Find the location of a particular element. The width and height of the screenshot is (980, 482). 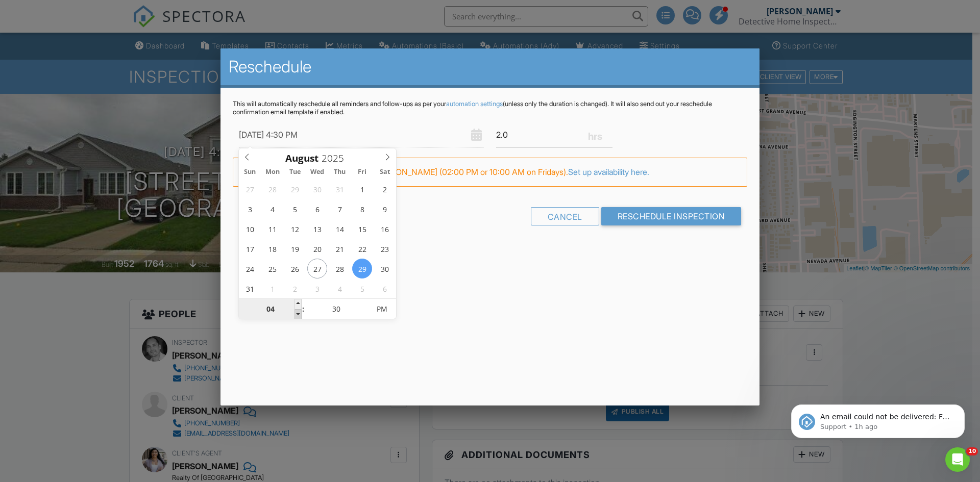

span: August 4, 2025 is located at coordinates (272, 209).